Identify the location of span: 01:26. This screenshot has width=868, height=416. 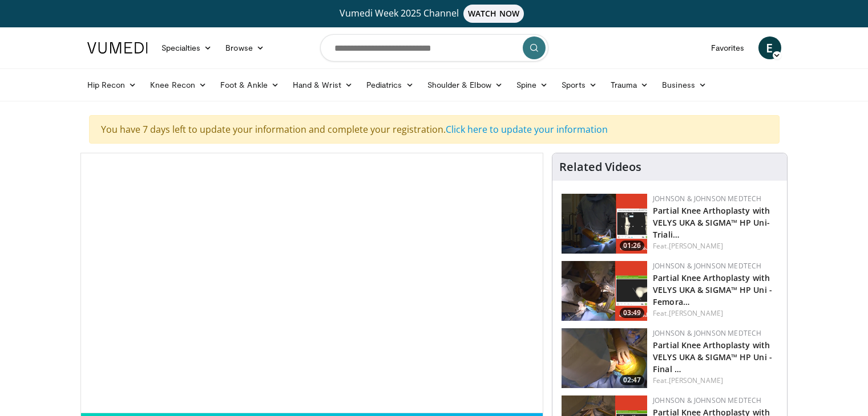
(632, 245).